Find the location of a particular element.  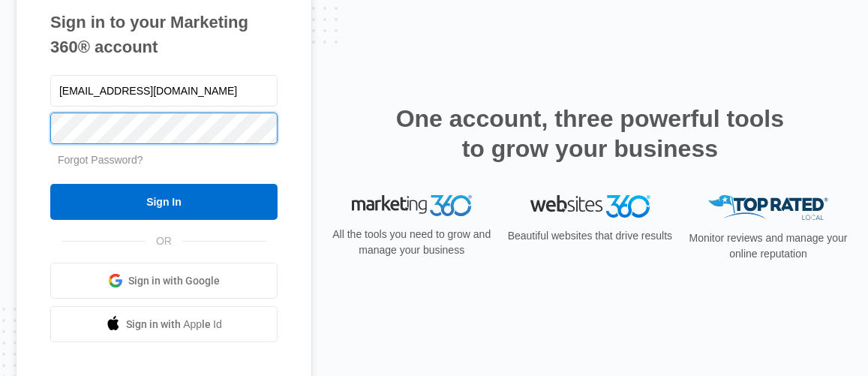

span: Sign in with Google is located at coordinates (174, 281).